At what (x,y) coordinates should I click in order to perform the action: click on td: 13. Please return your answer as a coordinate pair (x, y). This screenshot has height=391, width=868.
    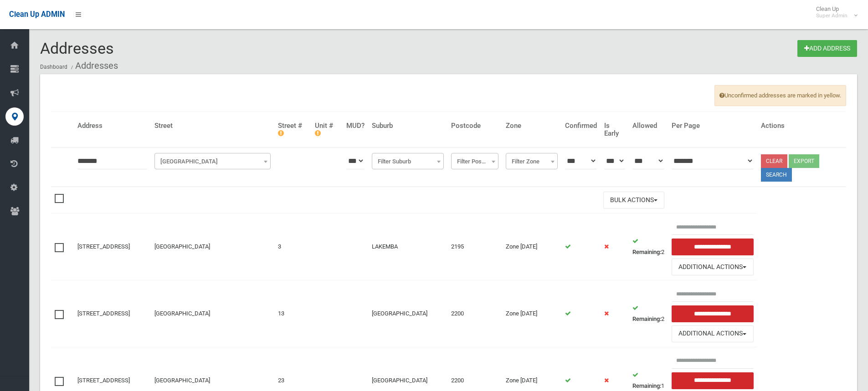
    Looking at the image, I should click on (293, 314).